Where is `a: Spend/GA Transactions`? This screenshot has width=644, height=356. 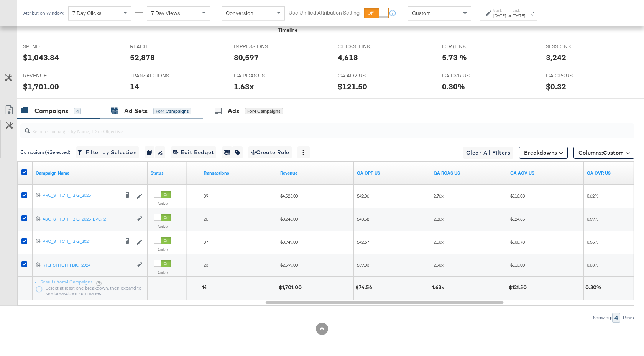
a: Spend/GA Transactions is located at coordinates (392, 173).